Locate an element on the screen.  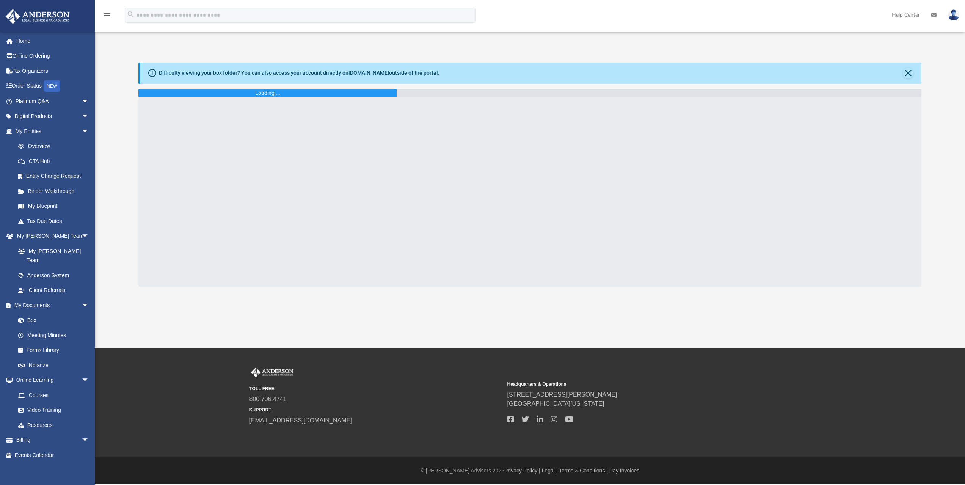
a: Forms Library is located at coordinates (52, 350).